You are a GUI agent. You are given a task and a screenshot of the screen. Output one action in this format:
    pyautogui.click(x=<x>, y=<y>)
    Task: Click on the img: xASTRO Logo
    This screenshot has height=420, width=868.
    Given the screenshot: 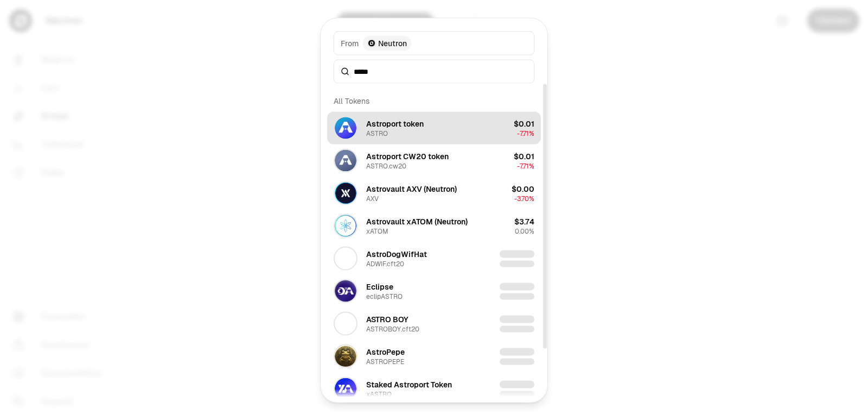 What is the action you would take?
    pyautogui.click(x=346, y=388)
    